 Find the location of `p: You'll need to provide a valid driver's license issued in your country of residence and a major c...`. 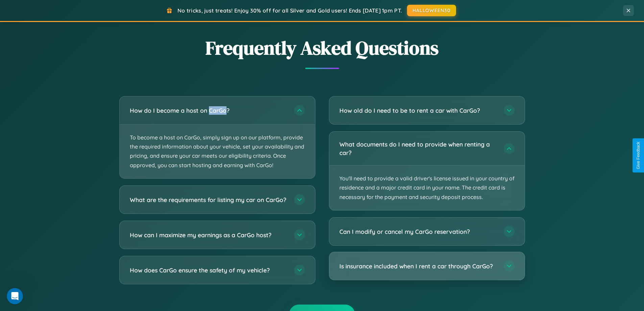

p: You'll need to provide a valid driver's license issued in your country of residence and a major c... is located at coordinates (427, 188).